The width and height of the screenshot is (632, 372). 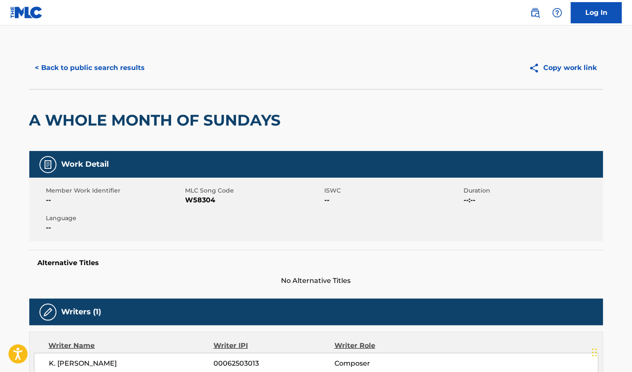 I want to click on h5: Alternative Titles, so click(x=316, y=263).